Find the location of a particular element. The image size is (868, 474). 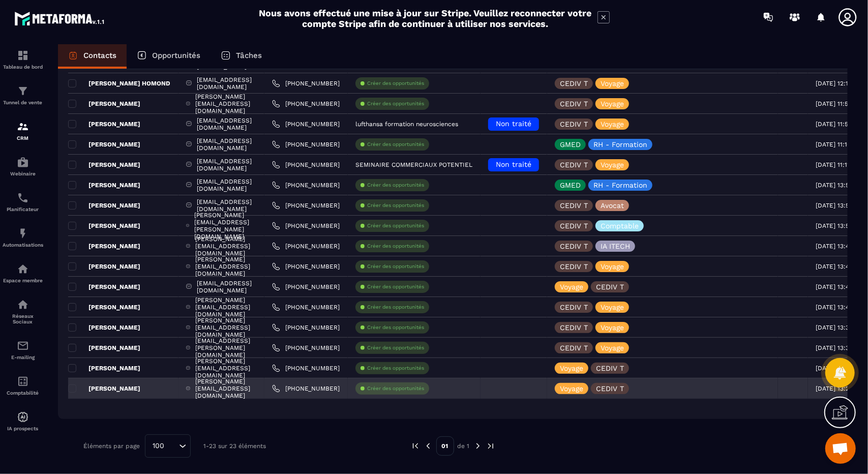

p: Comptabilité is located at coordinates (23, 393).